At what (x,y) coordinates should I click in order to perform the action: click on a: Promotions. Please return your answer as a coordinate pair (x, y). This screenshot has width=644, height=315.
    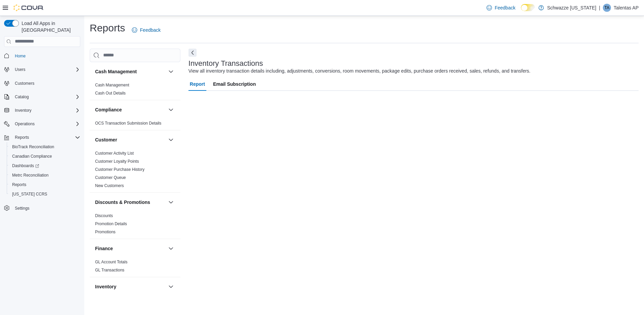
    Looking at the image, I should click on (105, 231).